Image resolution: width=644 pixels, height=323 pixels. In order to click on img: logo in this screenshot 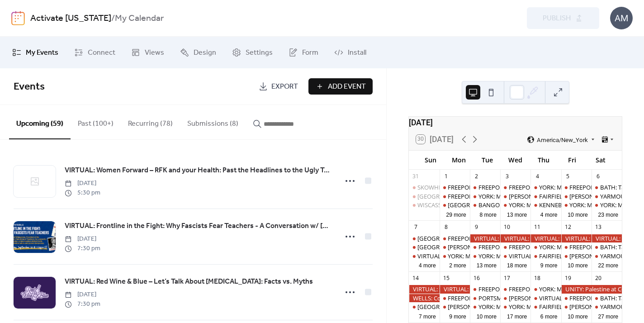, I will do `click(18, 18)`.